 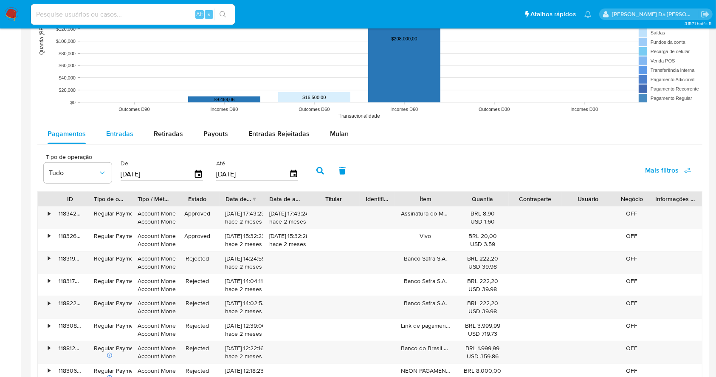 I want to click on a: Notificações, so click(x=588, y=14).